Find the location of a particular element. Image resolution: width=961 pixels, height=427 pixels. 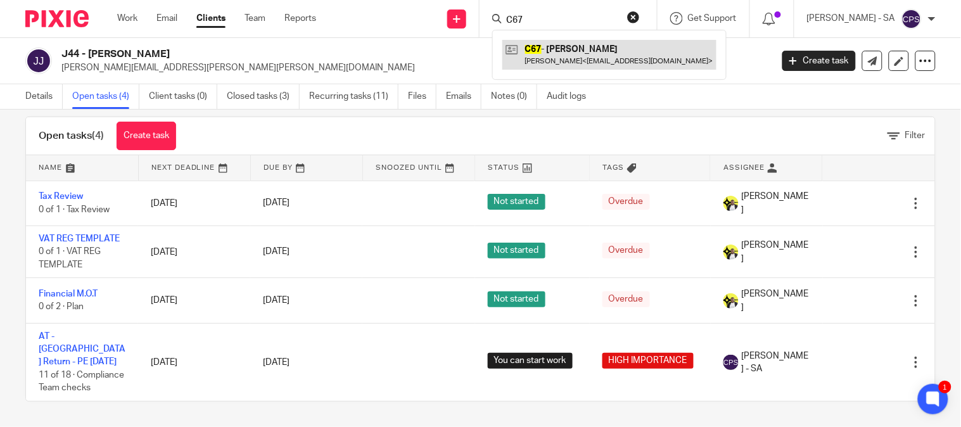

button: Clear is located at coordinates (633, 17).